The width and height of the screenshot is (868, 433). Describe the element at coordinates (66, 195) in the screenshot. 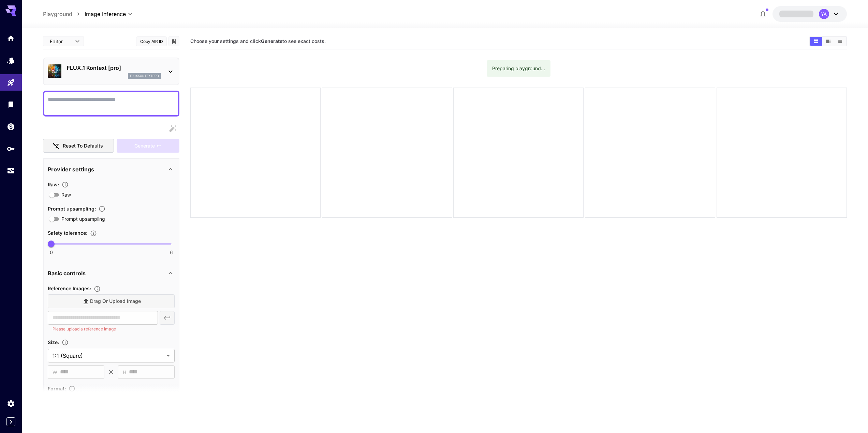

I see `span: Raw` at that location.